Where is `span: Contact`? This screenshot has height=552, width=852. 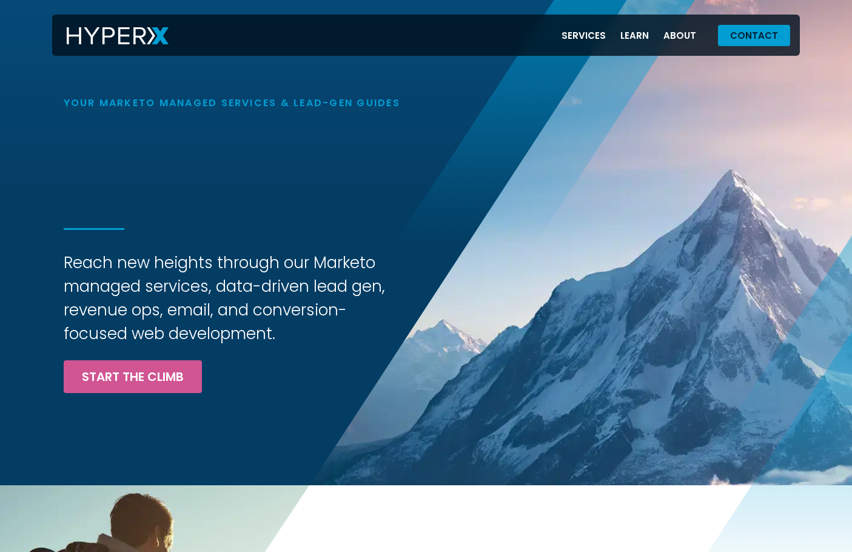
span: Contact is located at coordinates (754, 35).